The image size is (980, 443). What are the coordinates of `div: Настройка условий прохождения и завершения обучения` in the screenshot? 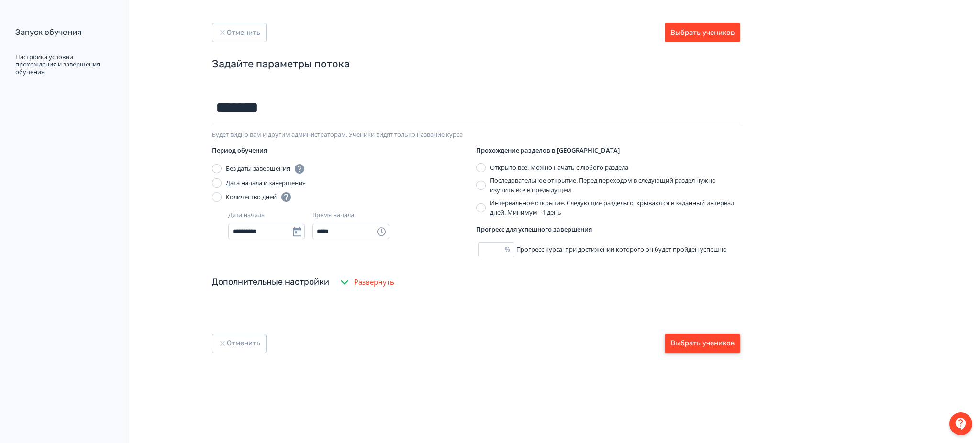 It's located at (64, 65).